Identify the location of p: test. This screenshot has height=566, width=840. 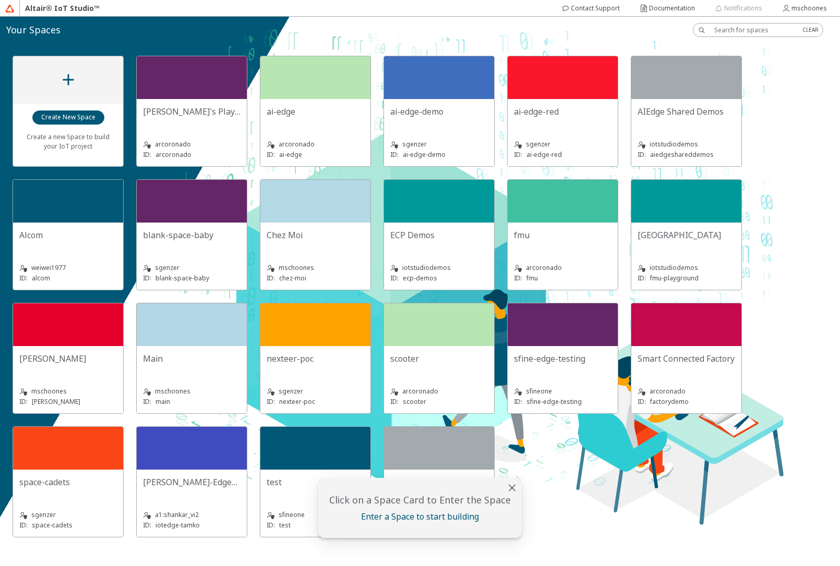
(285, 525).